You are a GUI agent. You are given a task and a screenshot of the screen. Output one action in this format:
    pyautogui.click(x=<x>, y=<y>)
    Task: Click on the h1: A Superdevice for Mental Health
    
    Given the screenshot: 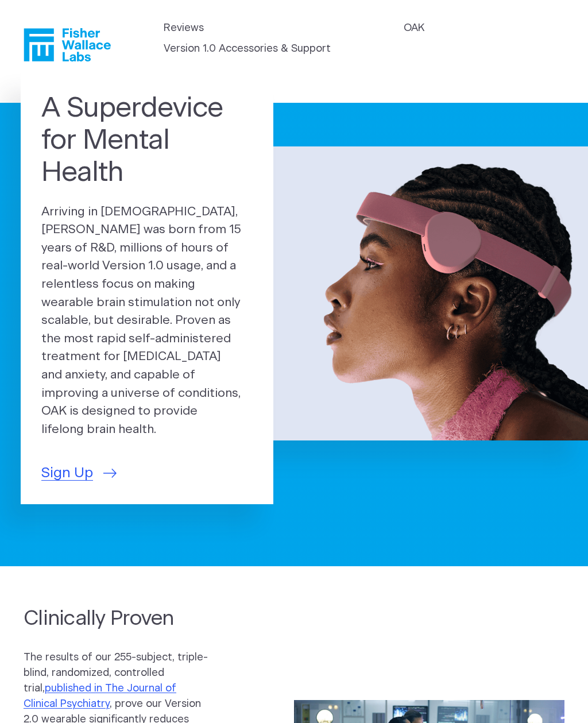 What is the action you would take?
    pyautogui.click(x=147, y=140)
    